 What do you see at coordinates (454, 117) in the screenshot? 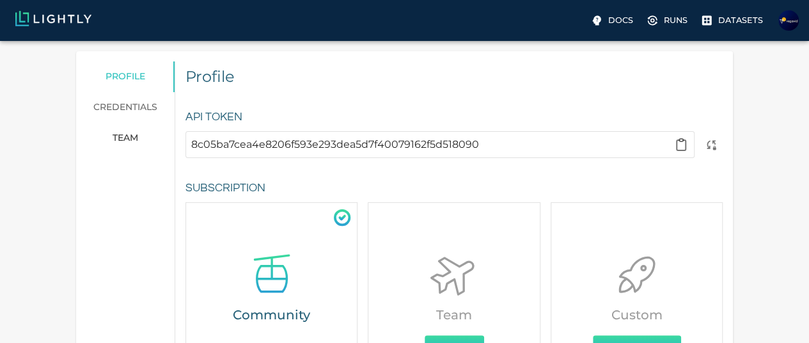
I see `h6: API Token` at bounding box center [454, 117].